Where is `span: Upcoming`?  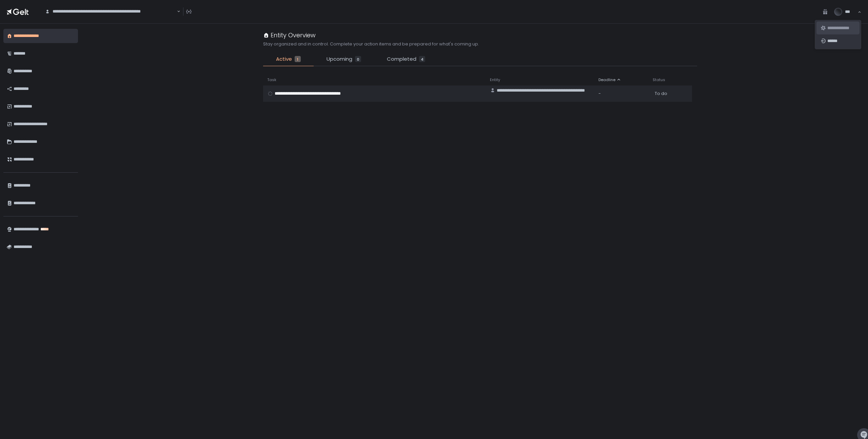 span: Upcoming is located at coordinates (340, 59).